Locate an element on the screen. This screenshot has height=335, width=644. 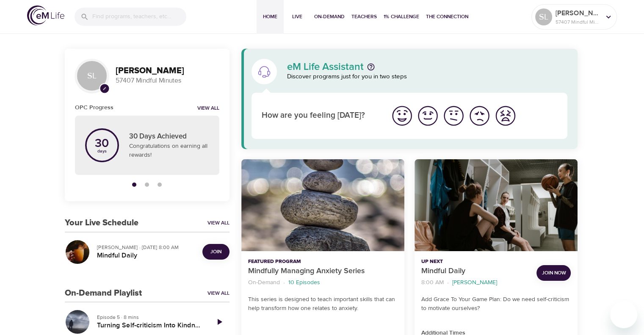
span: Join Now is located at coordinates (553, 273).